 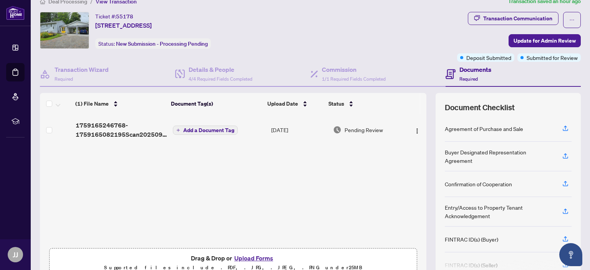 I want to click on span: Document Checklist, so click(x=480, y=108).